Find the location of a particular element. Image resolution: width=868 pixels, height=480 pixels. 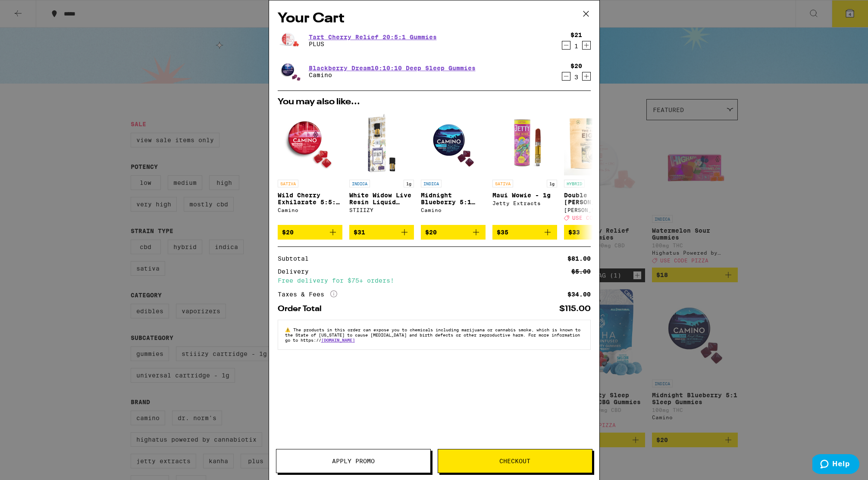

div: $21 is located at coordinates (576, 35).